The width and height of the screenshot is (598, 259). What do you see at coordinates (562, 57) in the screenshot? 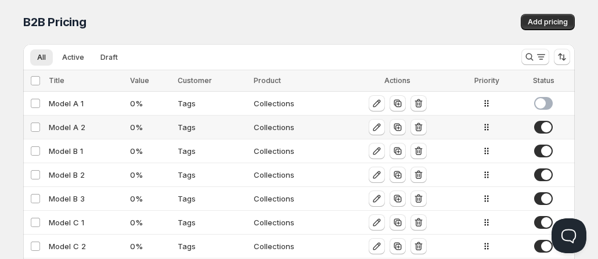
I see `button: Sort the results` at bounding box center [562, 57].